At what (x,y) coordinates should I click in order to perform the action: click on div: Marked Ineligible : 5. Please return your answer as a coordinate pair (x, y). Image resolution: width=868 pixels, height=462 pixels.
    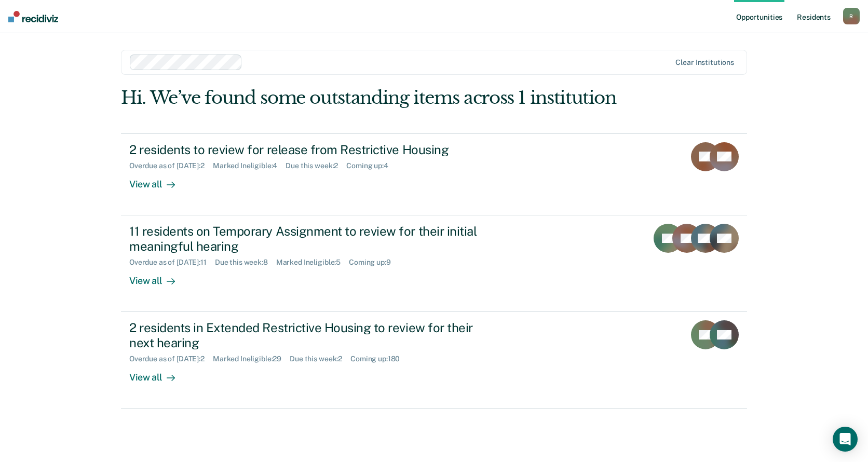
    Looking at the image, I should click on (312, 262).